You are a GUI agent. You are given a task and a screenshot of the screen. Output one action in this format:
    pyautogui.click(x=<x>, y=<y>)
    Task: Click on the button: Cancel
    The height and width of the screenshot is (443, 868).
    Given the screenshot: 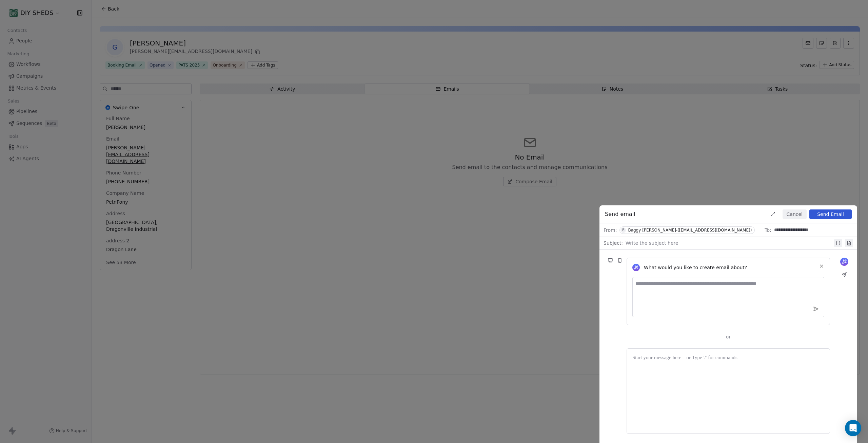 What is the action you would take?
    pyautogui.click(x=794, y=214)
    